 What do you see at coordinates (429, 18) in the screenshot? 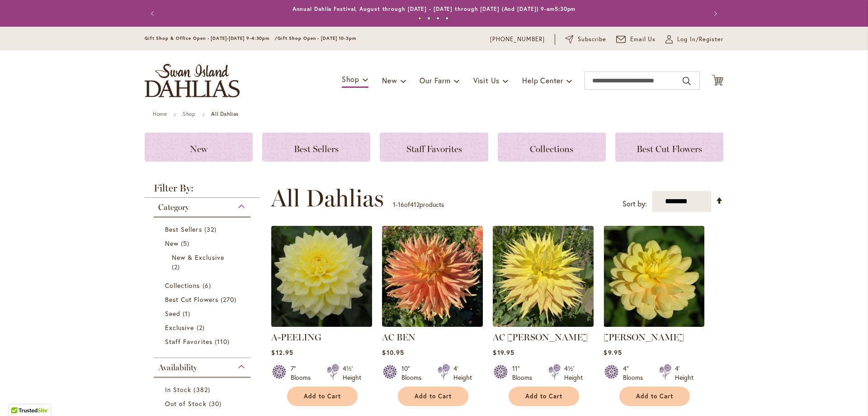
I see `button: 2 of 4` at bounding box center [429, 18].